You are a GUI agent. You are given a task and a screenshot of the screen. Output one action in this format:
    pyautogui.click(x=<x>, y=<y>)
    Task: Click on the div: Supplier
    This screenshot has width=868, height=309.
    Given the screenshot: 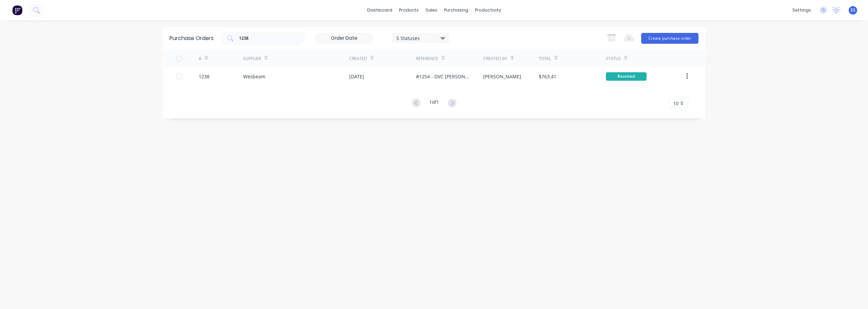 What is the action you would take?
    pyautogui.click(x=252, y=58)
    